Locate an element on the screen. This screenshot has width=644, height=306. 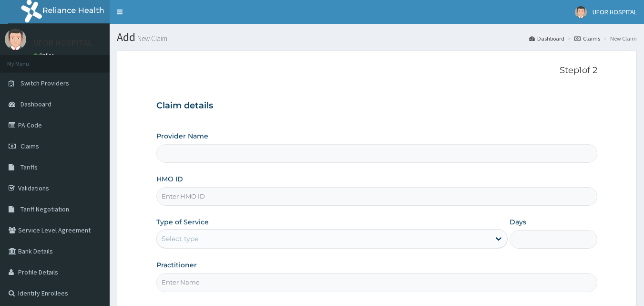
span: Tariff Negotiation is located at coordinates (45, 209).